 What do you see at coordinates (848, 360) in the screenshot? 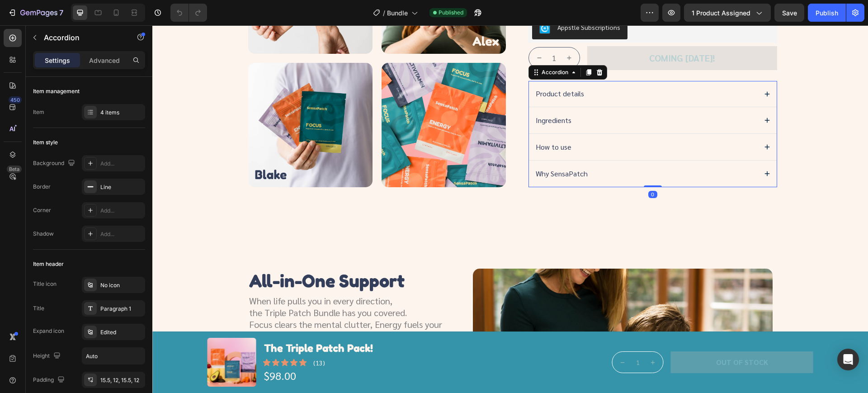
I see `div: Open Intercom Messenger` at bounding box center [848, 360].